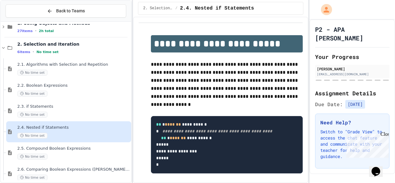 Image resolution: width=395 pixels, height=183 pixels. I want to click on button: Back to Teams, so click(66, 11).